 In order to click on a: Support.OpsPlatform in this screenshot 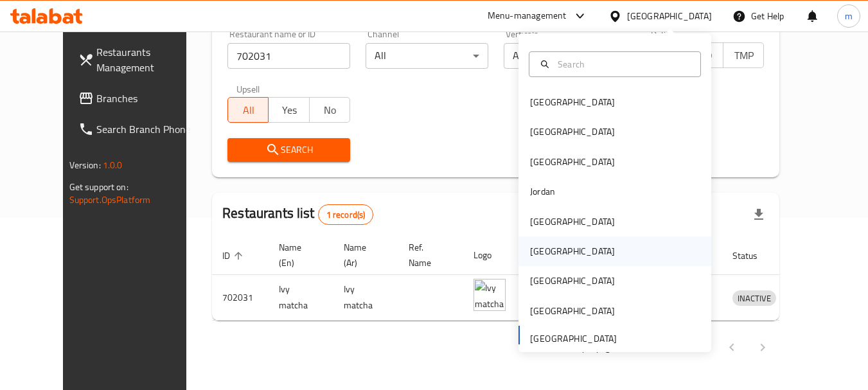, I will do `click(110, 199)`.